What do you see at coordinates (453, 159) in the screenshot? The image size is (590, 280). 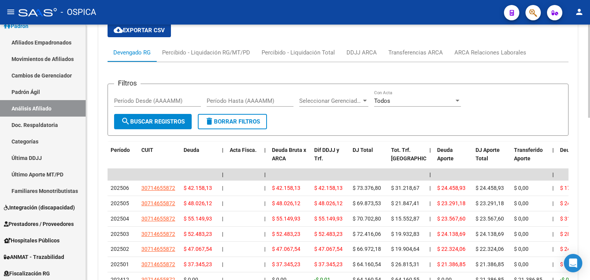 I see `datatable-header-cell: Deuda Aporte` at bounding box center [453, 159].